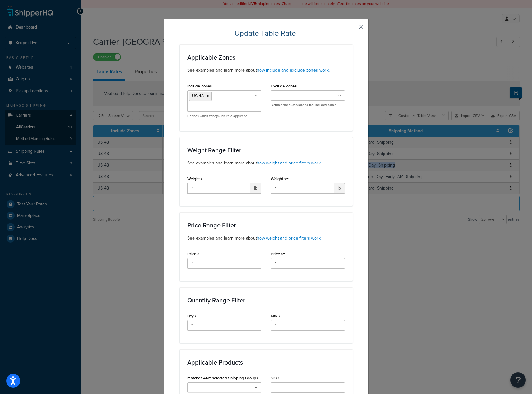 The height and width of the screenshot is (394, 532). Describe the element at coordinates (198, 96) in the screenshot. I see `span: US 48` at that location.